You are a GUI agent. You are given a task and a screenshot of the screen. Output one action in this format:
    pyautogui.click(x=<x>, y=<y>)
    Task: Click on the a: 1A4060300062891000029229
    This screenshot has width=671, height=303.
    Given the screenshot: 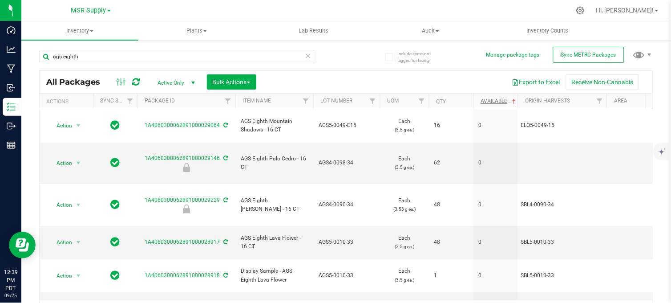 What is the action you would take?
    pyautogui.click(x=182, y=200)
    